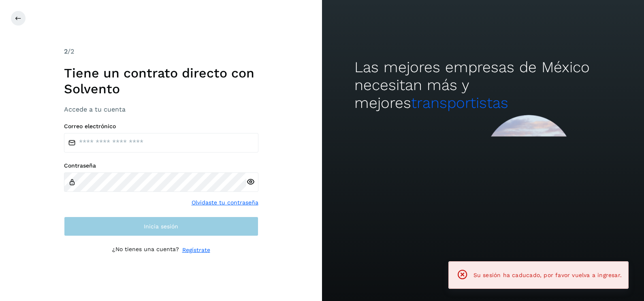 The height and width of the screenshot is (301, 644). Describe the element at coordinates (196, 250) in the screenshot. I see `a: Regístrate` at that location.